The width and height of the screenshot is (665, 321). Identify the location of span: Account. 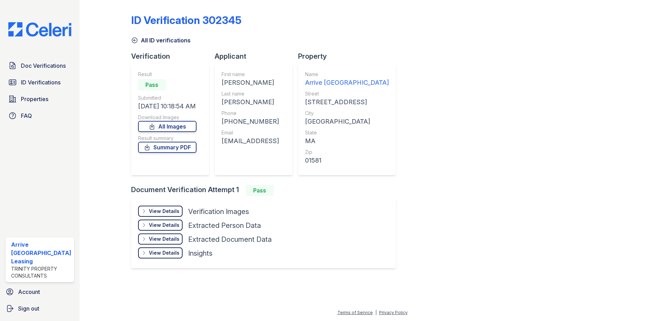
(29, 292).